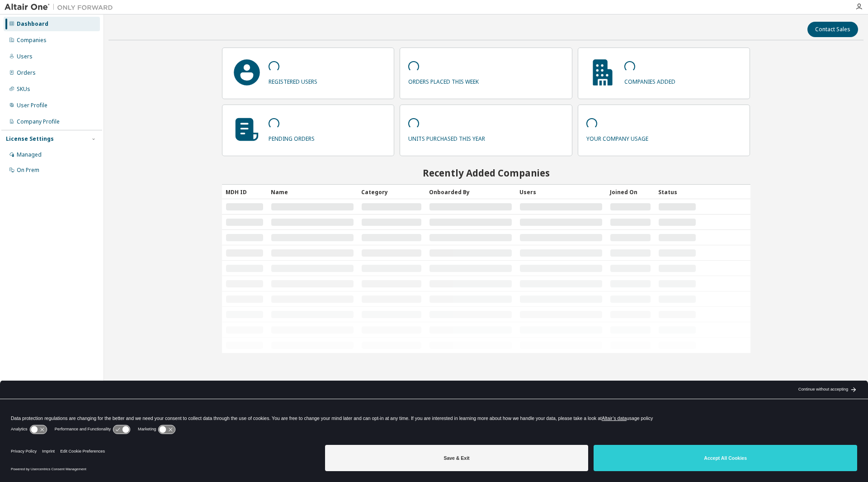 The image size is (868, 482). Describe the element at coordinates (486, 173) in the screenshot. I see `h2: Recently Added Companies` at that location.